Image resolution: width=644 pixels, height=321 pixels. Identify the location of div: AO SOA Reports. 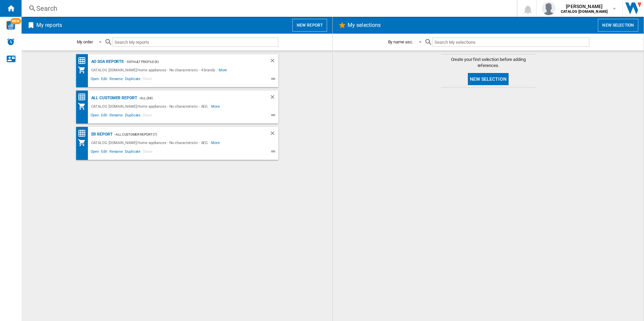
(107, 61).